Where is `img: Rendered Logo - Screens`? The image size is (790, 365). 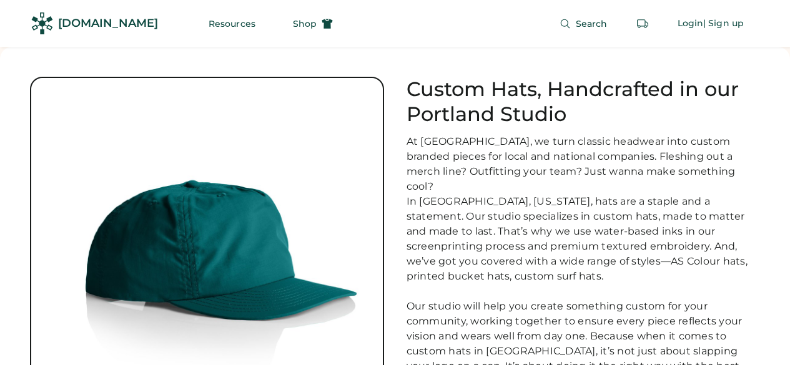 img: Rendered Logo - Screens is located at coordinates (42, 23).